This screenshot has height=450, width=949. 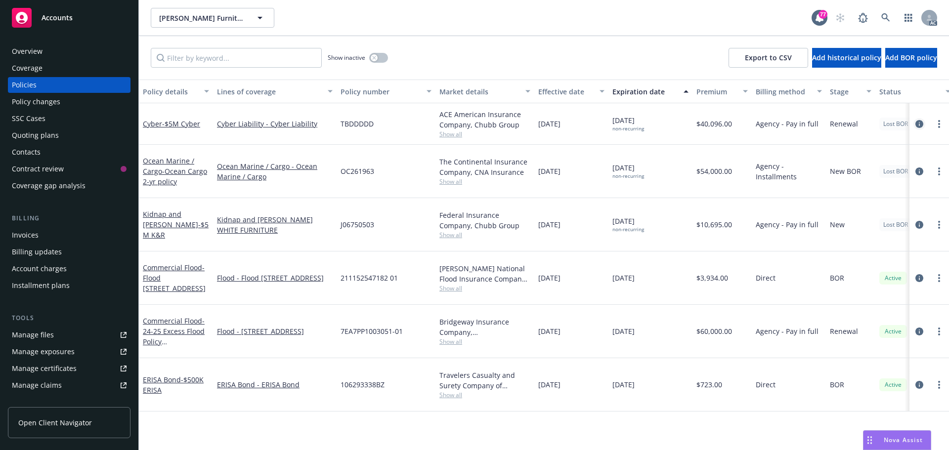 I want to click on a: Overview, so click(x=69, y=51).